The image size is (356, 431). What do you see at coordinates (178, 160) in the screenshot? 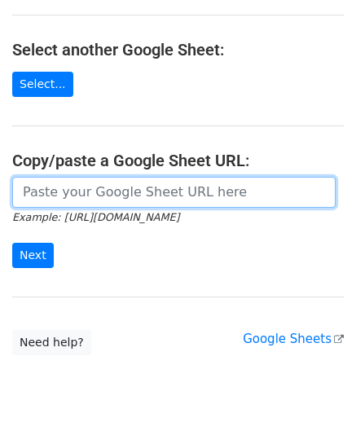
I see `h4: Copy/paste a Google Sheet URL:` at bounding box center [178, 160].